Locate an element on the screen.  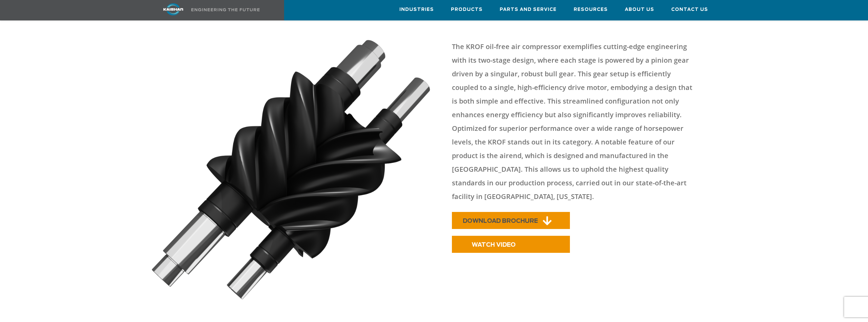
span: Resources is located at coordinates (591, 10).